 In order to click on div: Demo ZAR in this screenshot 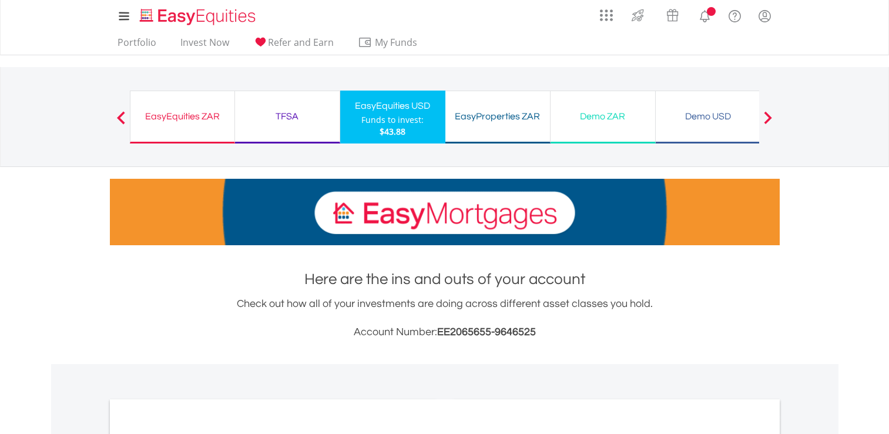, I will do `click(603, 116)`.